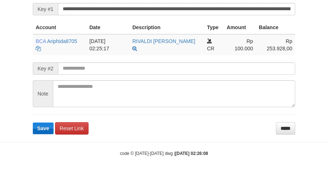 The height and width of the screenshot is (175, 328). Describe the element at coordinates (240, 44) in the screenshot. I see `td: Rp 100.000` at that location.